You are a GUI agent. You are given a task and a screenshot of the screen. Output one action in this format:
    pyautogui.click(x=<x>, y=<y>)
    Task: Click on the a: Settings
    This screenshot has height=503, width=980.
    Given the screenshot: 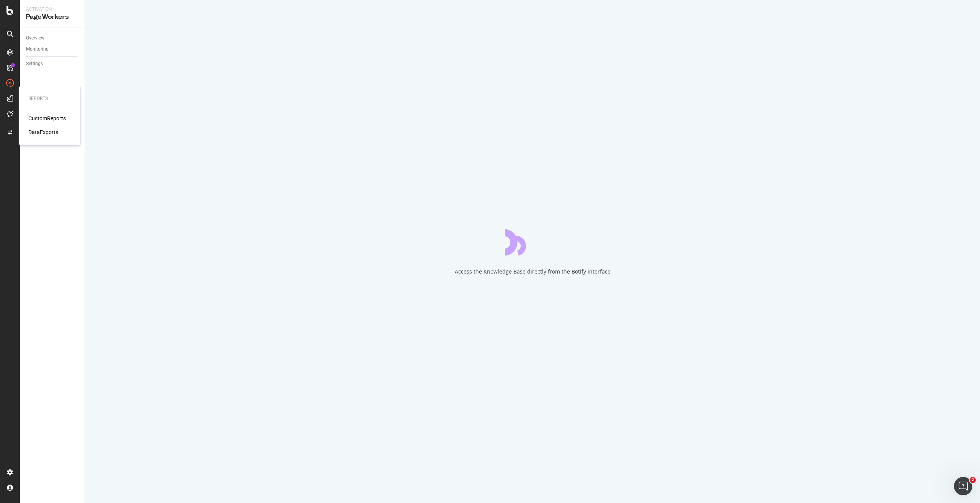 What is the action you would take?
    pyautogui.click(x=53, y=63)
    